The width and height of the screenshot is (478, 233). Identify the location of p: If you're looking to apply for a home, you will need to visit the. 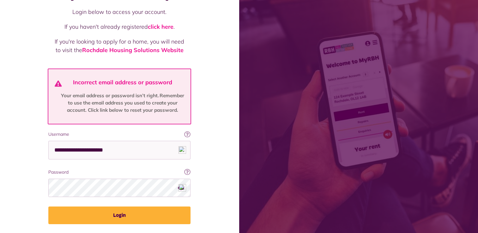
(119, 46).